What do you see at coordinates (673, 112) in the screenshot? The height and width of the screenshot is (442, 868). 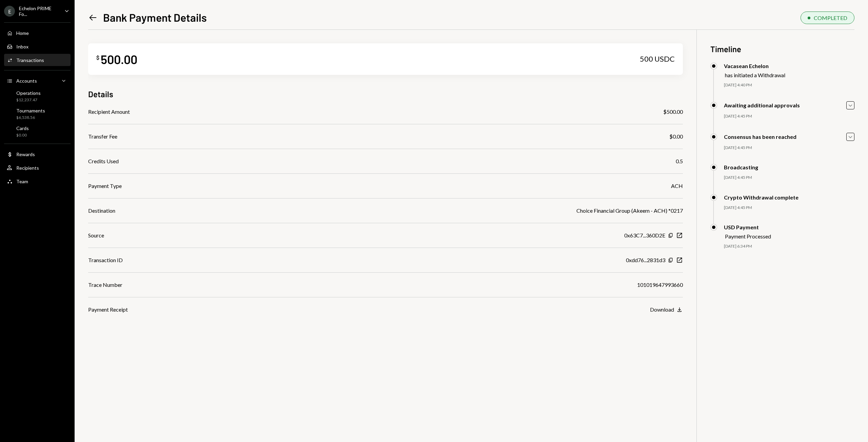 I see `div: $500.00` at bounding box center [673, 112].